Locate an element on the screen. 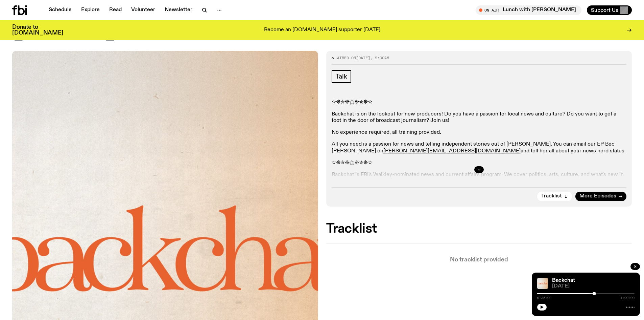  a: Explore is located at coordinates (90, 10).